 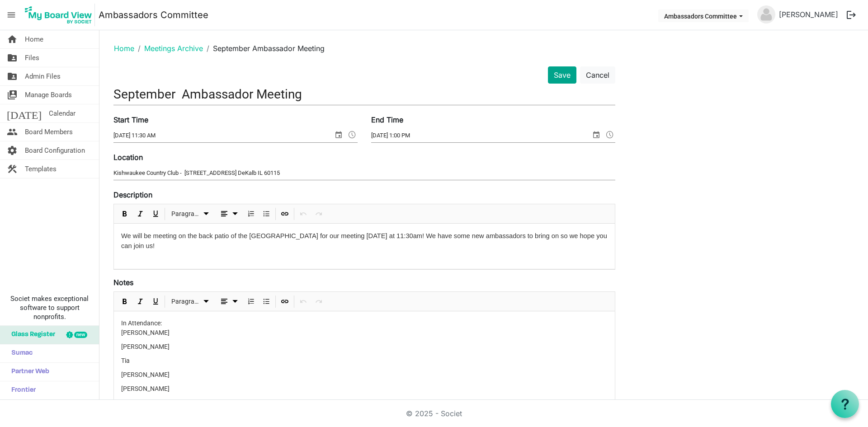 I want to click on span: Files, so click(x=32, y=58).